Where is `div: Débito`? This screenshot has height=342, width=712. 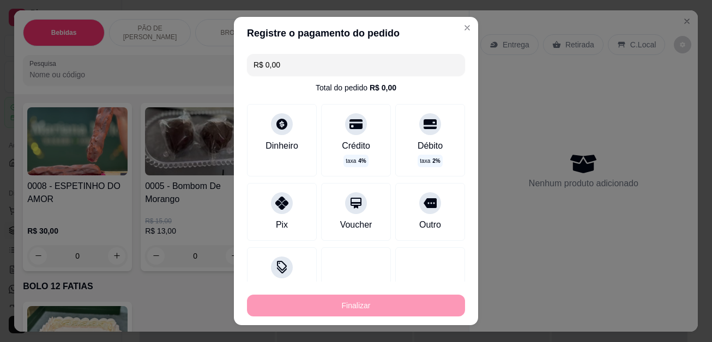
div: Débito is located at coordinates (430, 146).